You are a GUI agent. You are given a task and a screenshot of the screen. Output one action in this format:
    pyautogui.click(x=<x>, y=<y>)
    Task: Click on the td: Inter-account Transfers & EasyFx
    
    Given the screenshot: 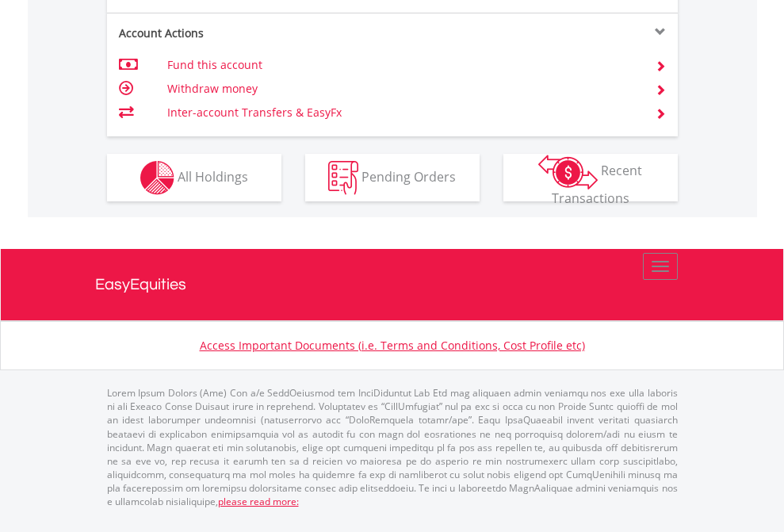 What is the action you would take?
    pyautogui.click(x=402, y=113)
    